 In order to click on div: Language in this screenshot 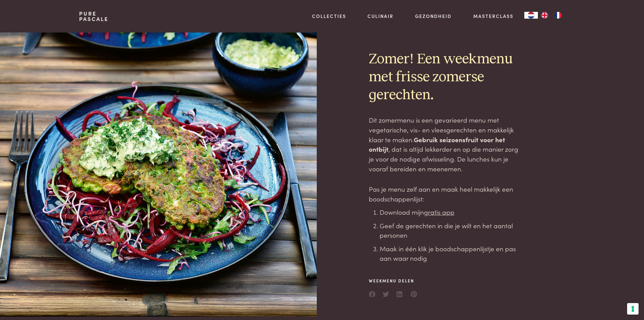, I will do `click(531, 15)`.